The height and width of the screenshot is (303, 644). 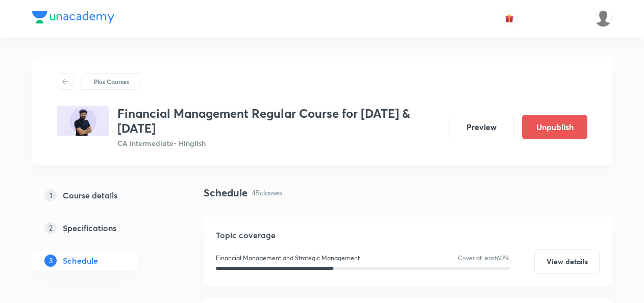 I want to click on h5: Schedule, so click(x=80, y=260).